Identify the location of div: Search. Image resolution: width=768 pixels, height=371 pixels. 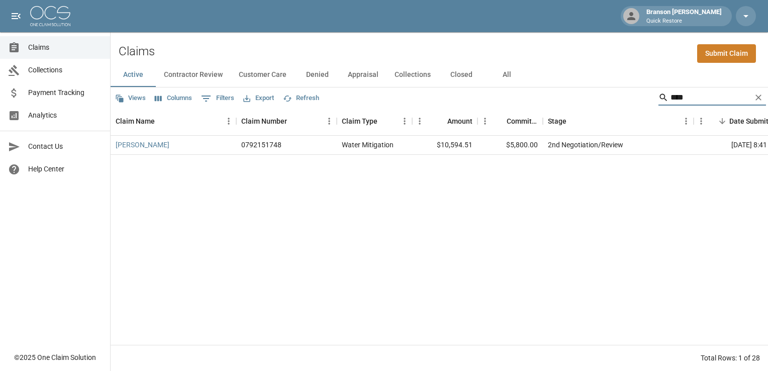
(712, 98).